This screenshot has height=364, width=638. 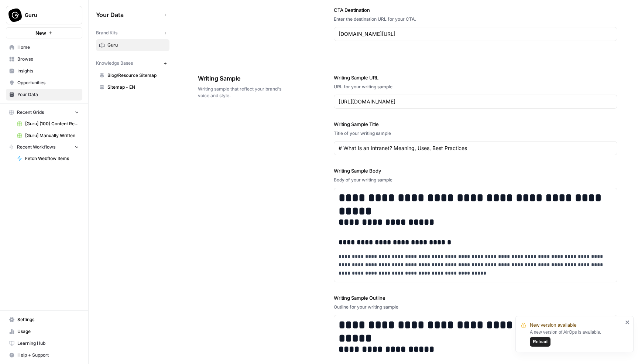 What do you see at coordinates (48, 355) in the screenshot?
I see `span: Help + Support` at bounding box center [48, 355].